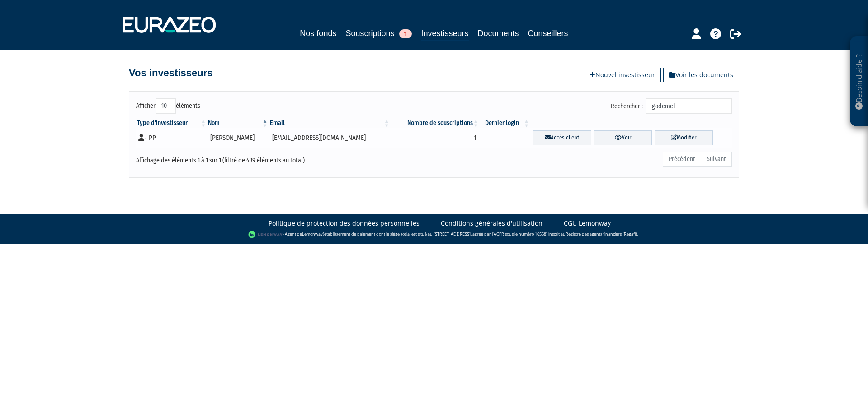 This screenshot has height=411, width=868. I want to click on a: Politique de protection des données personnelles, so click(344, 224).